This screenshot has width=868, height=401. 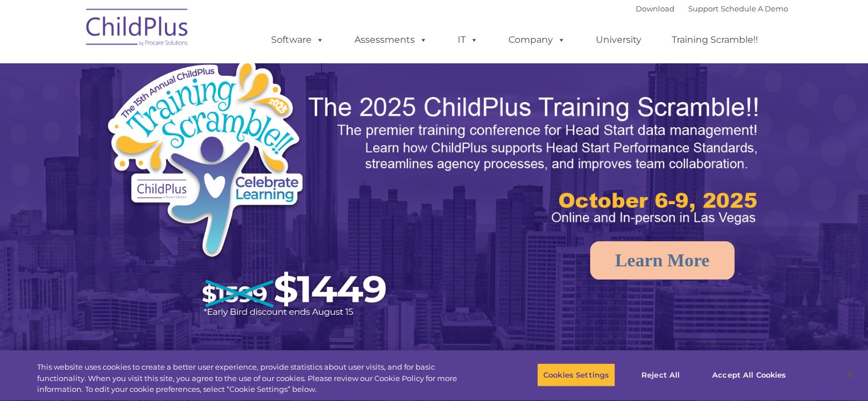 What do you see at coordinates (619, 40) in the screenshot?
I see `a: University` at bounding box center [619, 40].